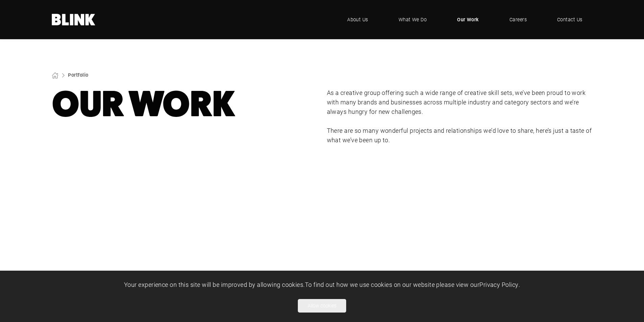 The width and height of the screenshot is (644, 322). I want to click on a: Our Work, so click(468, 20).